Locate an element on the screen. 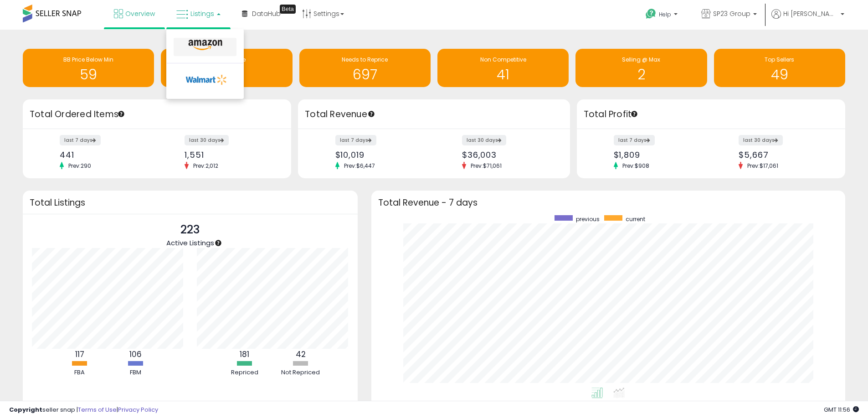 Image resolution: width=868 pixels, height=419 pixels. p: 223 is located at coordinates (190, 230).